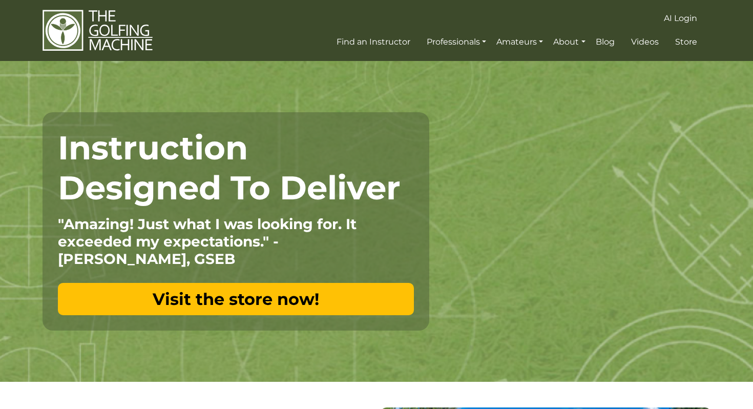 This screenshot has width=753, height=409. Describe the element at coordinates (645, 42) in the screenshot. I see `span: Videos` at that location.